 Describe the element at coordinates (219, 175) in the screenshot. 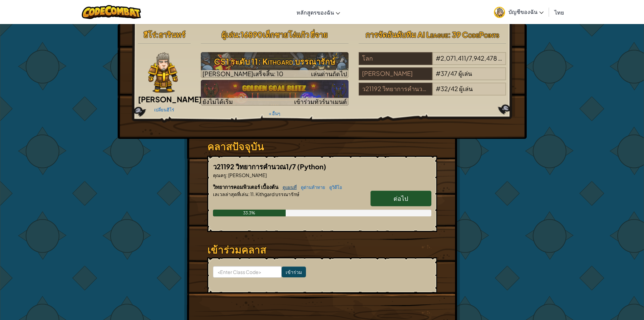

I see `span: คุณครู` at that location.